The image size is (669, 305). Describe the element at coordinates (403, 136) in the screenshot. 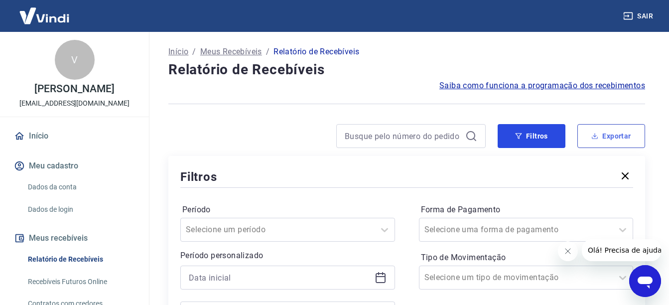

I see `input: Busque pelo número do pedido` at that location.